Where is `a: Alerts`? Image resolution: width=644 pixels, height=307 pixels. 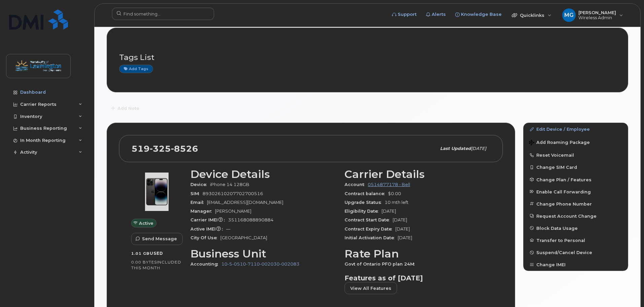 a: Alerts is located at coordinates (436, 15).